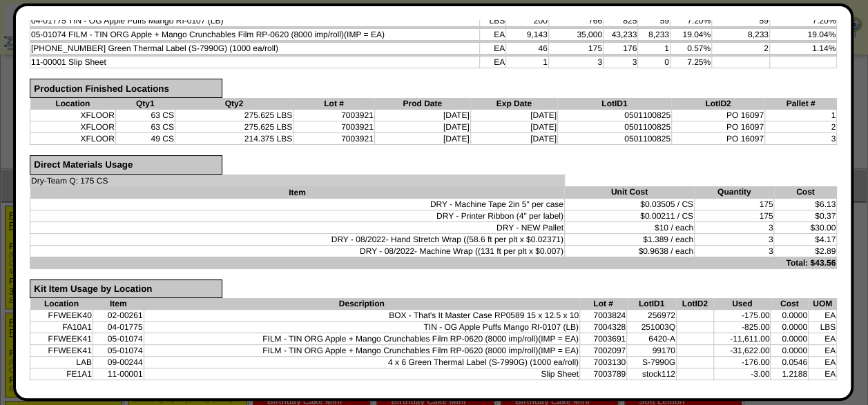  Describe the element at coordinates (602, 327) in the screenshot. I see `td: 7004328` at that location.